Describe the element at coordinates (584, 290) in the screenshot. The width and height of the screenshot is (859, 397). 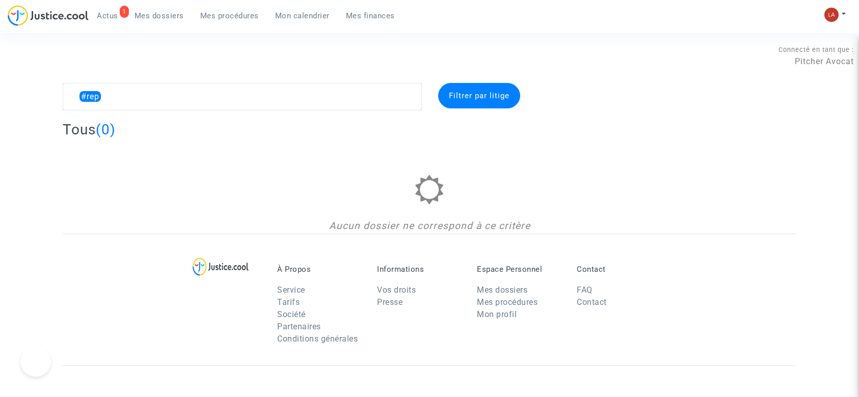
I see `a: FAQ` at that location.